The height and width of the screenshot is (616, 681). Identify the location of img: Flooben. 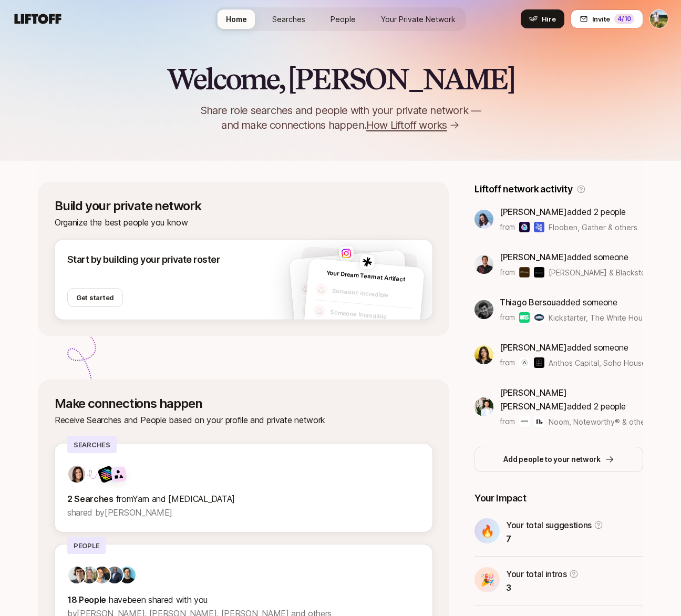
(524, 227).